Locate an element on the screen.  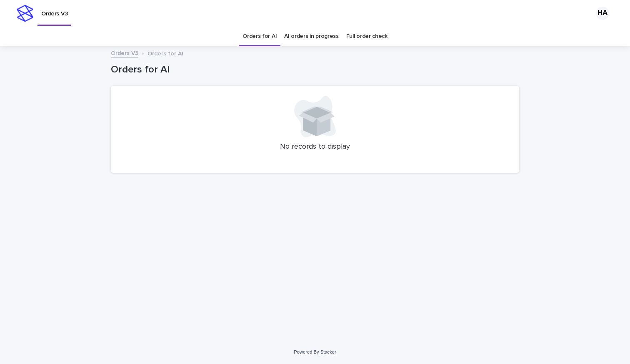
a: AI orders in progress is located at coordinates (312, 36).